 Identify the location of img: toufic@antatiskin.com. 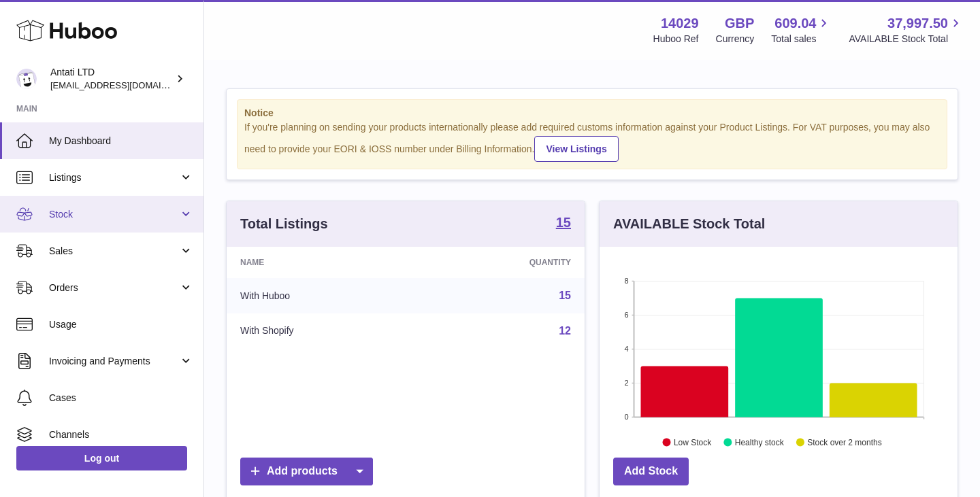
(27, 79).